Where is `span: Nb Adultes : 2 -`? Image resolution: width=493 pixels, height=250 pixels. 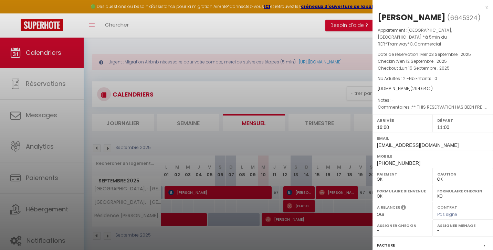 span: Nb Adultes : 2 - is located at coordinates (408, 78).